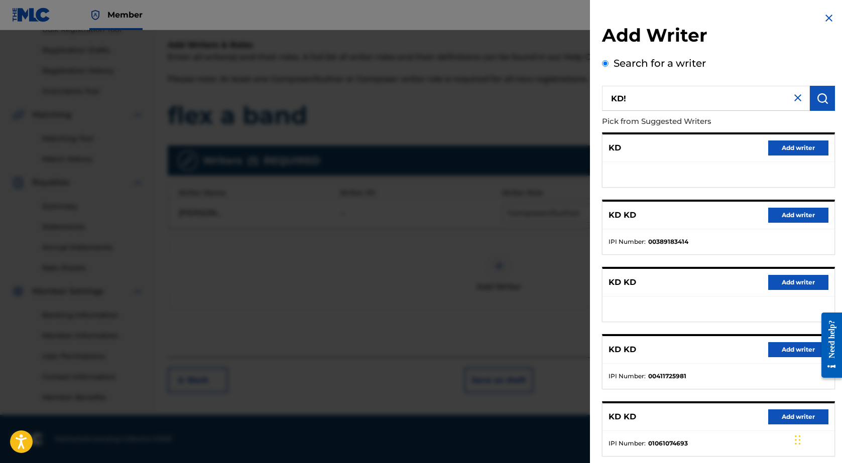 This screenshot has width=842, height=463. What do you see at coordinates (668, 242) in the screenshot?
I see `strong: 00389183414` at bounding box center [668, 242].